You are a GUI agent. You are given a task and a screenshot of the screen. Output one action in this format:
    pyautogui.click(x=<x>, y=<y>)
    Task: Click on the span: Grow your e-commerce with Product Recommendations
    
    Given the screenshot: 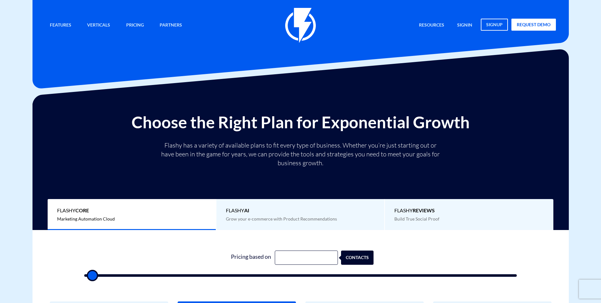 What is the action you would take?
    pyautogui.click(x=282, y=218)
    